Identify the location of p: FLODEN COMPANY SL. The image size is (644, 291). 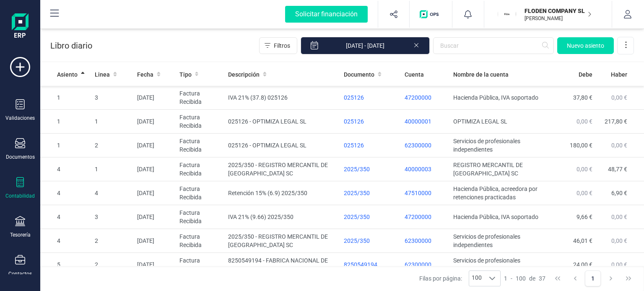
(558, 11).